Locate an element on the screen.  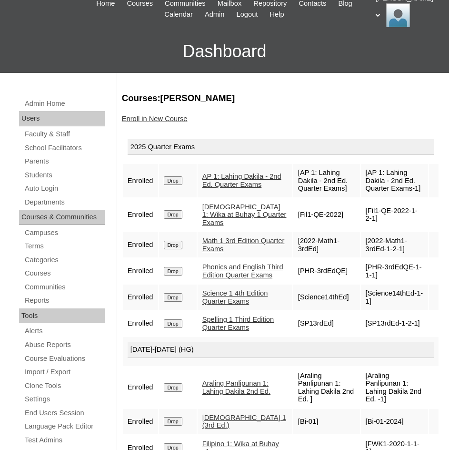
a: Spelling 1 Third Edition Quarter Exams is located at coordinates (238, 323).